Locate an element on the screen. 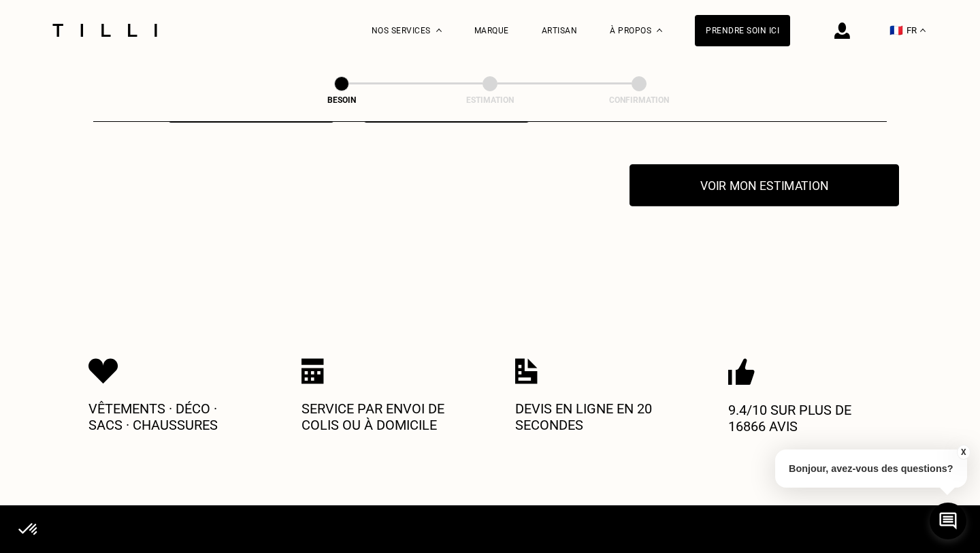  p: 9.4/10 sur plus de 16866 avis is located at coordinates (810, 418).